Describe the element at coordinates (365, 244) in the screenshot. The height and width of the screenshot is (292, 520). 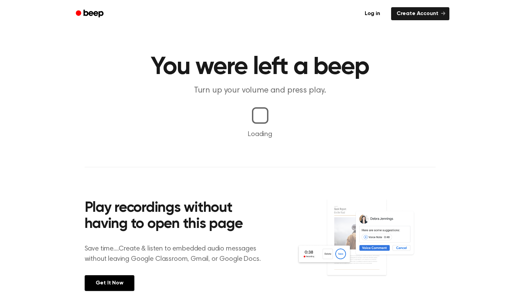
I see `img: Voice Comments on Docs and Recording Widget` at that location.